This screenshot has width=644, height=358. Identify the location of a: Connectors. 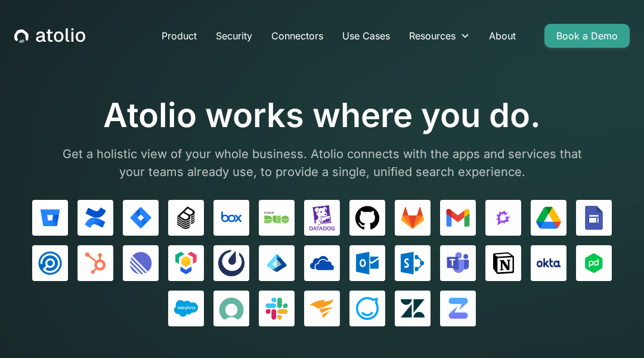
(297, 36).